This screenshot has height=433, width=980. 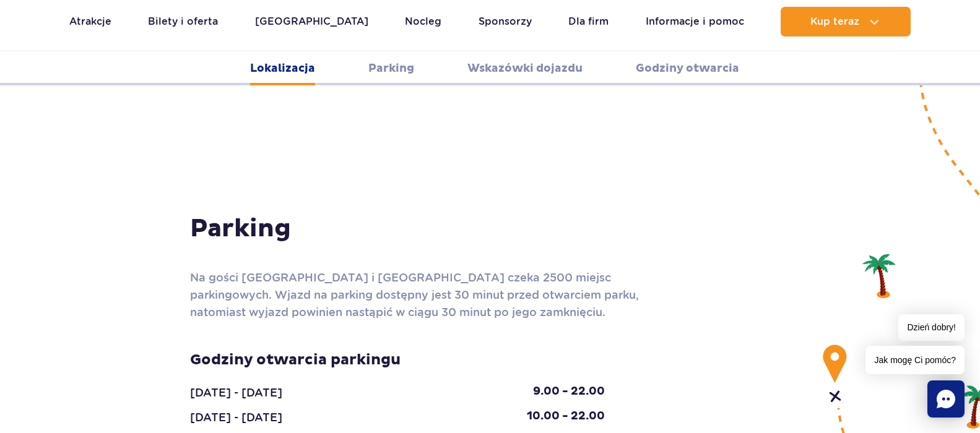 What do you see at coordinates (915, 360) in the screenshot?
I see `span: Jak mogę Ci pomóc?` at bounding box center [915, 360].